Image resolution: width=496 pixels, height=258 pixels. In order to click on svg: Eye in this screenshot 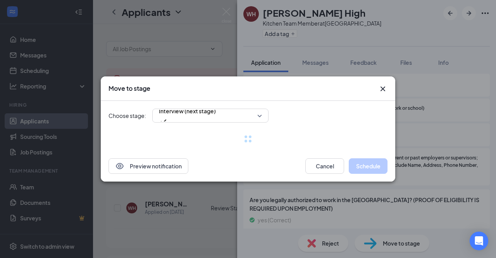, I will do `click(120, 166)`.